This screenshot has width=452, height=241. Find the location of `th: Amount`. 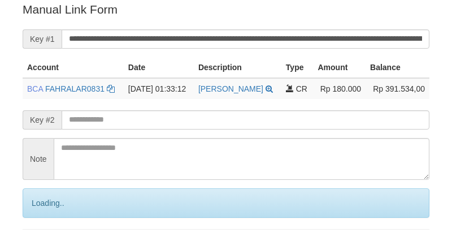

th: Amount is located at coordinates (340, 67).